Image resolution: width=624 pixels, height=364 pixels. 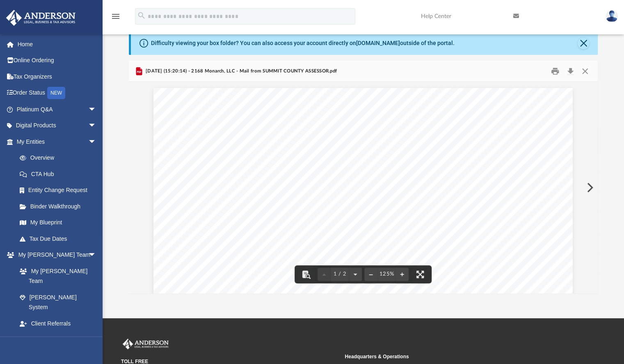 I want to click on button: Zoom out, so click(x=371, y=274).